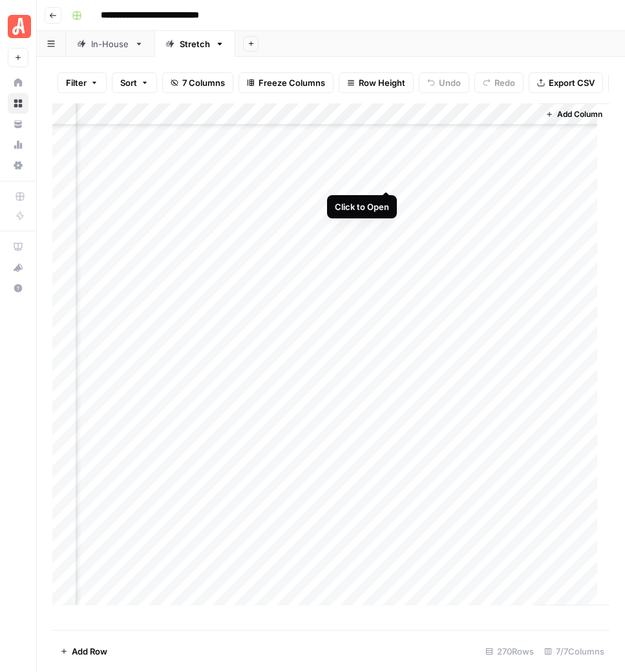 The image size is (625, 672). Describe the element at coordinates (195, 44) in the screenshot. I see `div: Stretch` at that location.